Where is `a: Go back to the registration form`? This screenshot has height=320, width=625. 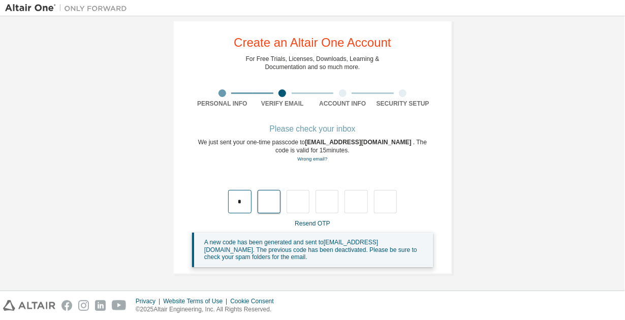 a: Go back to the registration form is located at coordinates (312, 159).